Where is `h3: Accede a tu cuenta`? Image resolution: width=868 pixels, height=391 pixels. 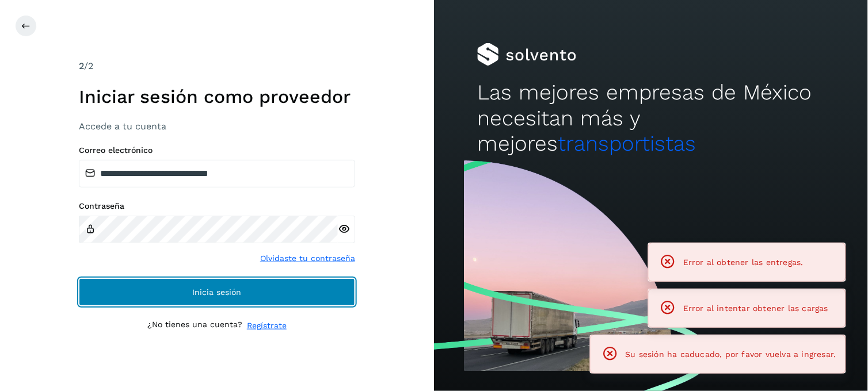
h3: Accede a tu cuenta is located at coordinates (217, 126).